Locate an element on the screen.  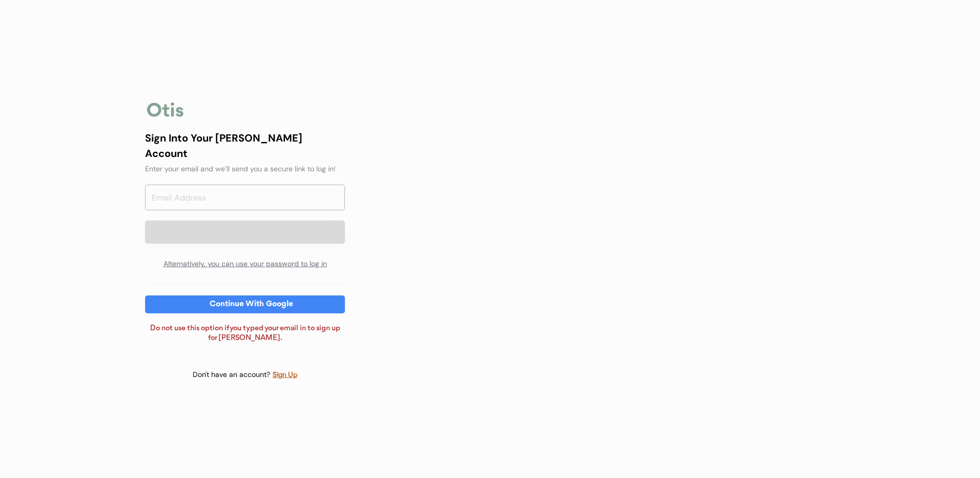
div: Enter your email and we’ll send you a secure link to log in! is located at coordinates (245, 169).